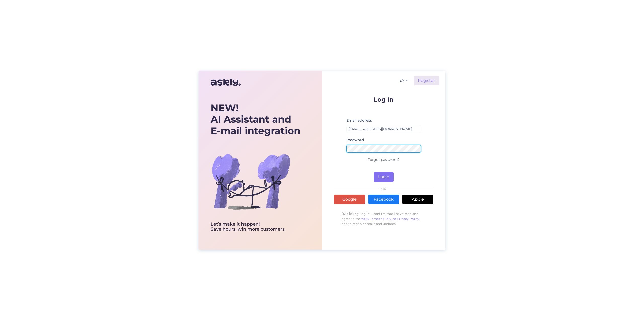  Describe the element at coordinates (384, 129) in the screenshot. I see `input: Enter email` at that location.